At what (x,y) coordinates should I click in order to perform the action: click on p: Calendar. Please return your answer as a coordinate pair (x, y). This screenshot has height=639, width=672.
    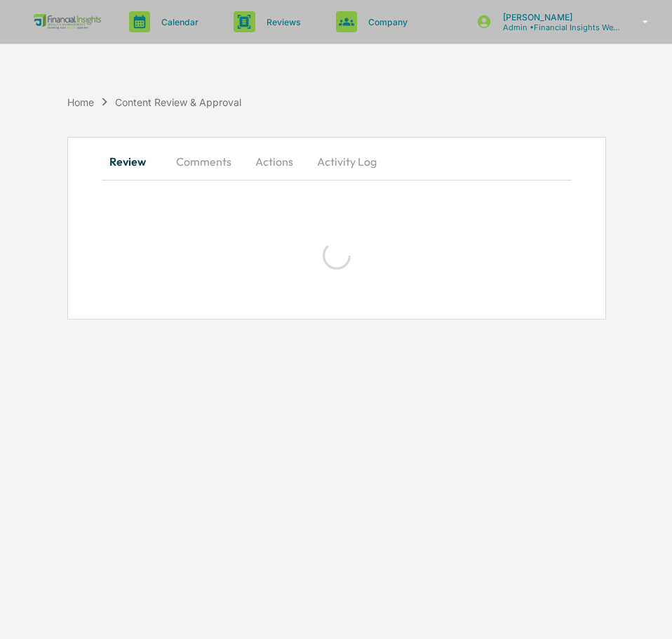
    Looking at the image, I should click on (178, 22).